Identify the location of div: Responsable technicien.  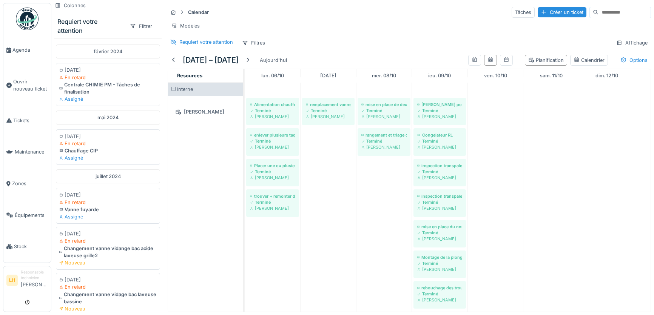
(34, 275).